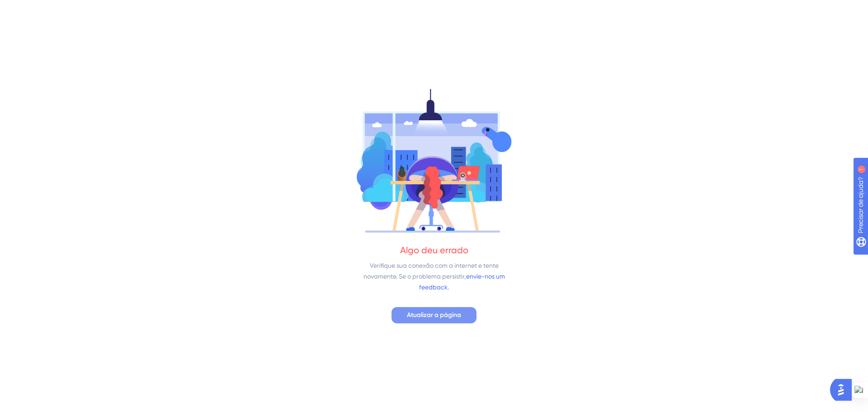  I want to click on font: envie-nos um feedback., so click(462, 282).